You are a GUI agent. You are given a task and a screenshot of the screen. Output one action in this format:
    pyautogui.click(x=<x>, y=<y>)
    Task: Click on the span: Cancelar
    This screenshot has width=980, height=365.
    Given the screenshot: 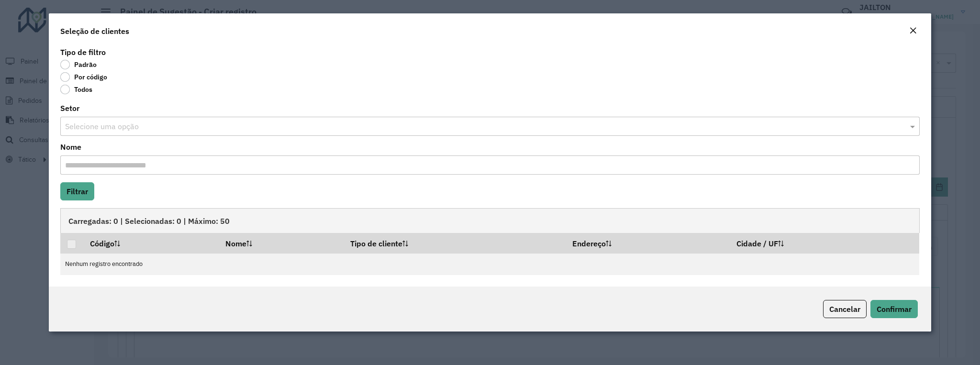 What is the action you would take?
    pyautogui.click(x=845, y=309)
    